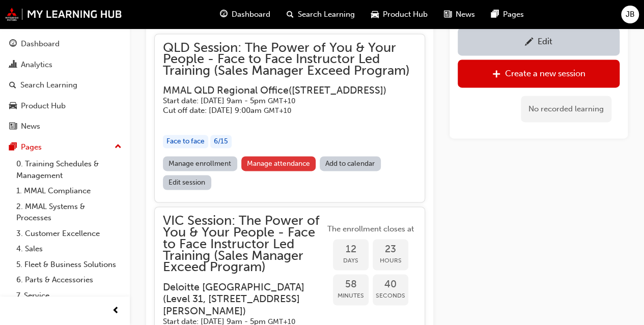  I want to click on button: JB, so click(630, 14).